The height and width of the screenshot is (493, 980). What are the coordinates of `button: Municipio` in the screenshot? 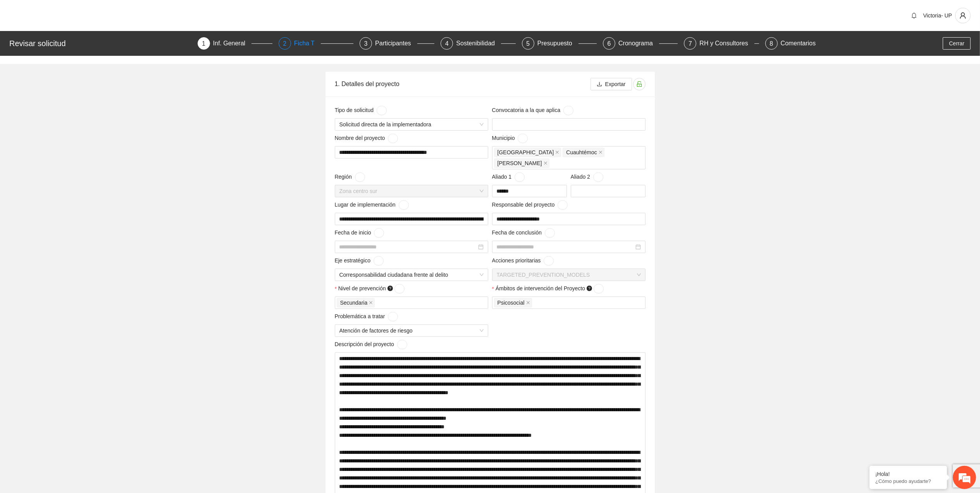 It's located at (523, 139).